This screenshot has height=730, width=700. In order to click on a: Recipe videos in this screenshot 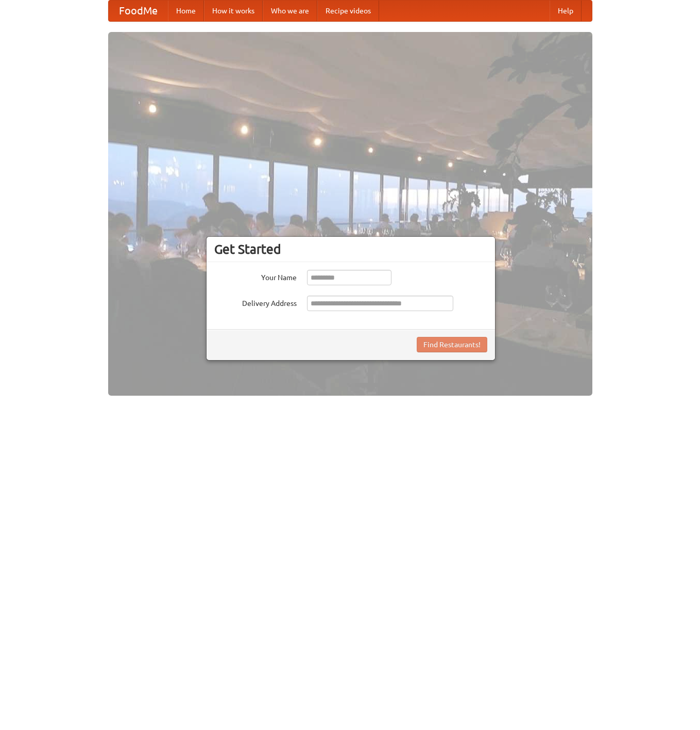, I will do `click(349, 11)`.